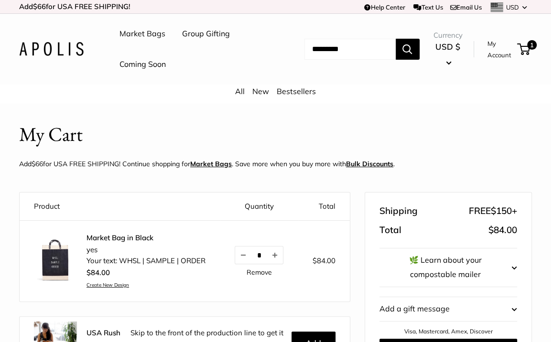  Describe the element at coordinates (120, 206) in the screenshot. I see `th: Product` at that location.